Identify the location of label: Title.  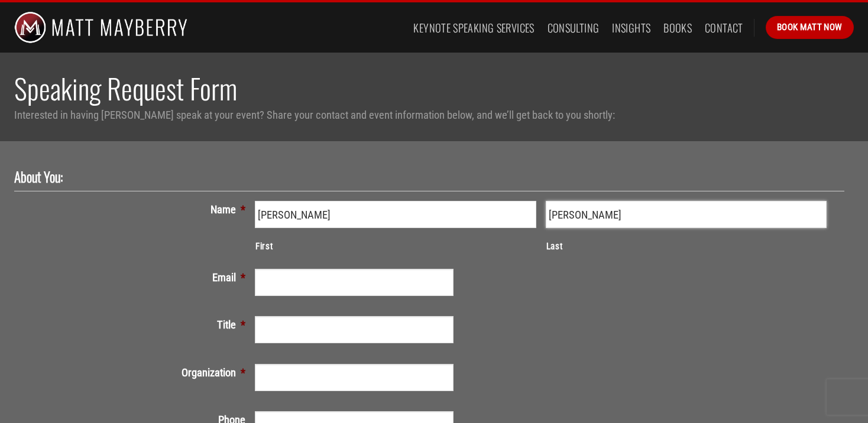
(134, 324).